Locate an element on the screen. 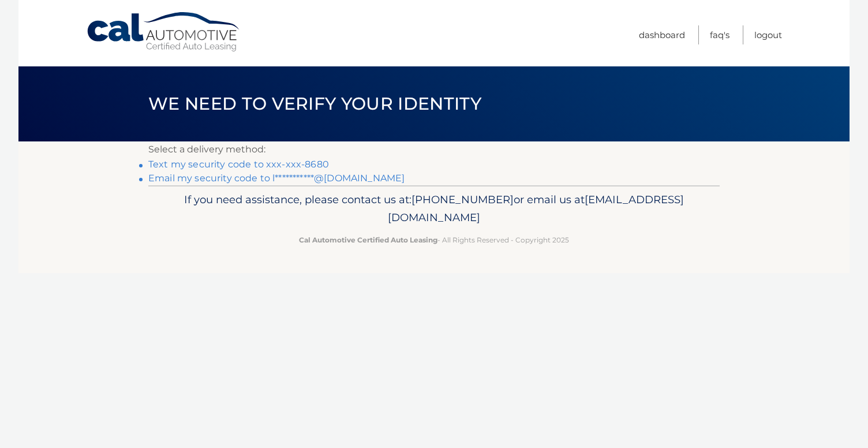 The image size is (868, 448). span: We need to verify your identity is located at coordinates (314, 103).